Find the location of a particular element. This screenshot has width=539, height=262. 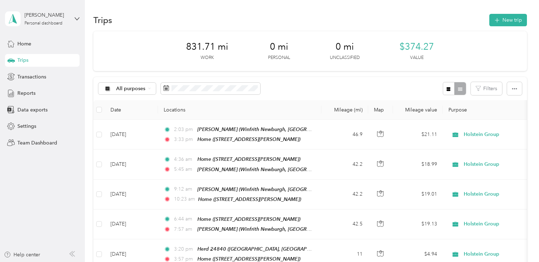

span: 2:03 pm is located at coordinates (184, 130).